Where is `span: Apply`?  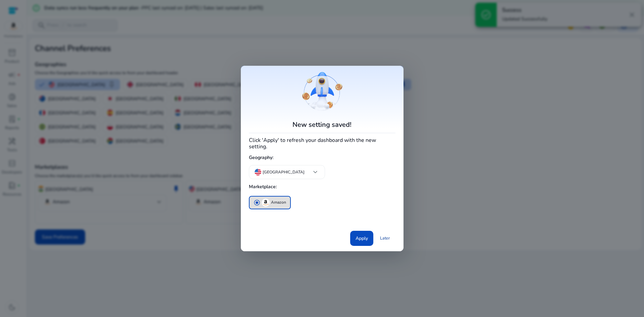 span: Apply is located at coordinates (361, 238).